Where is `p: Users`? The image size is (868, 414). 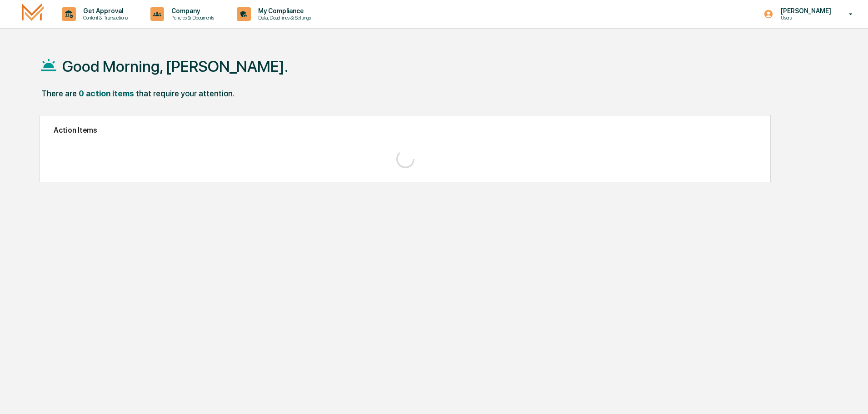 p: Users is located at coordinates (804, 18).